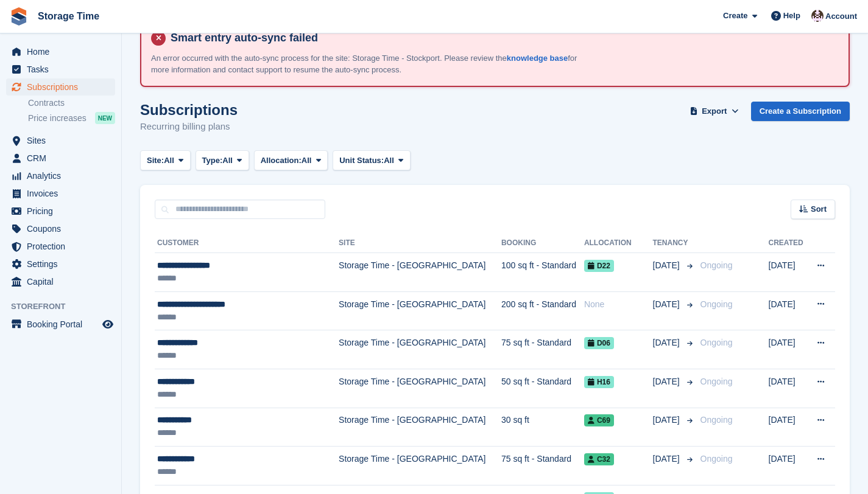  Describe the element at coordinates (713, 111) in the screenshot. I see `span: Export` at that location.